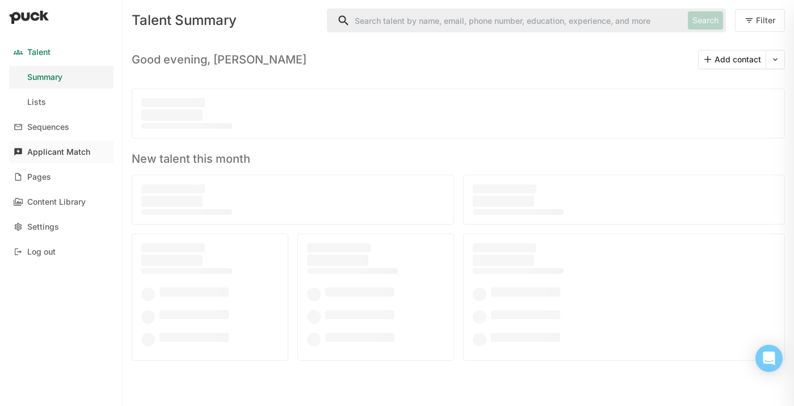 This screenshot has width=794, height=406. What do you see at coordinates (61, 202) in the screenshot?
I see `a: Content Library` at bounding box center [61, 202].